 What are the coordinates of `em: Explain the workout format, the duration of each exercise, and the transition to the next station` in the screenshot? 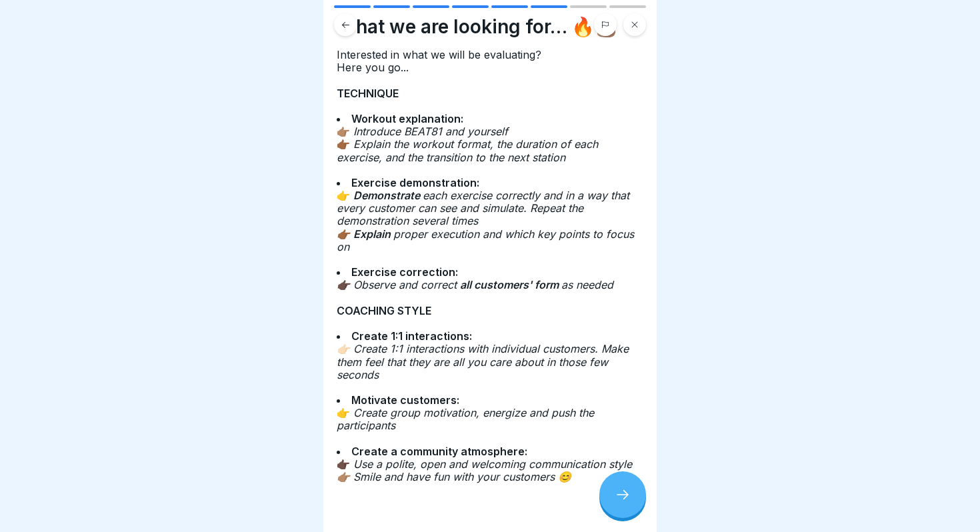 It's located at (467, 150).